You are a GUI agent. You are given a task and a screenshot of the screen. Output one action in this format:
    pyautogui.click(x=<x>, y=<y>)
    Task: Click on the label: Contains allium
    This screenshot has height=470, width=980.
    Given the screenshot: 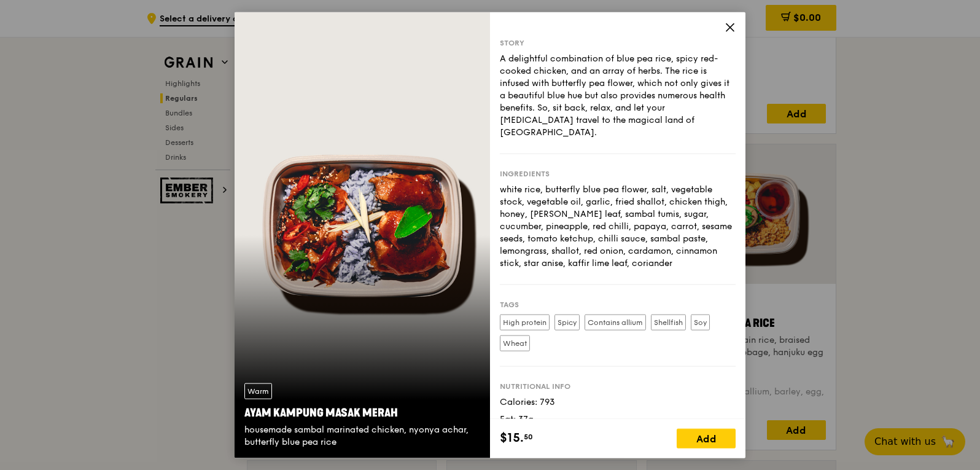 What is the action you would take?
    pyautogui.click(x=616, y=322)
    